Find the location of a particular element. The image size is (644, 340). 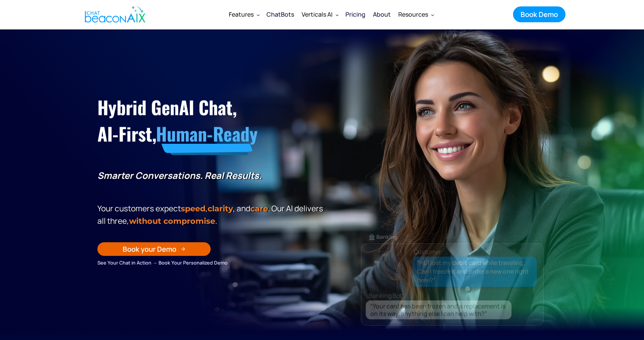

p: Your customers expect , , and . Our Al delivers all three, . is located at coordinates (211, 215).